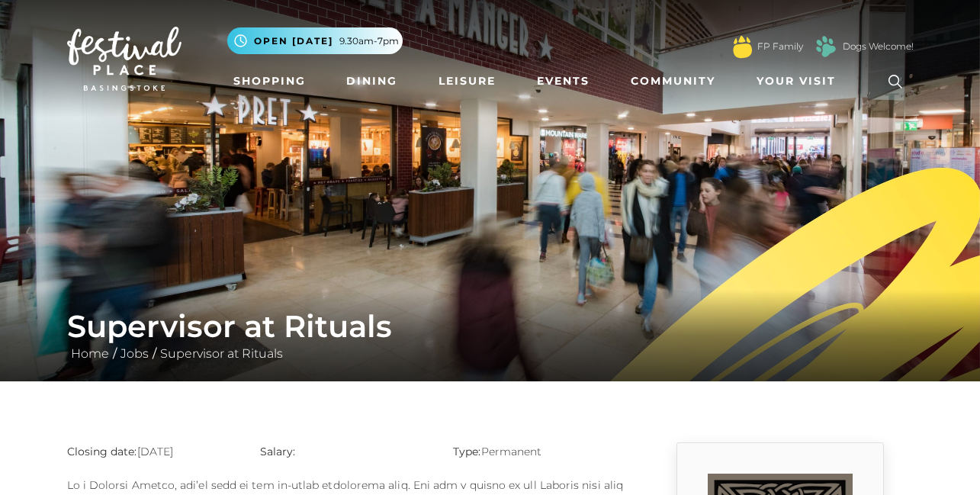 The height and width of the screenshot is (495, 980). What do you see at coordinates (490, 326) in the screenshot?
I see `h1: Supervisor at Rituals` at bounding box center [490, 326].